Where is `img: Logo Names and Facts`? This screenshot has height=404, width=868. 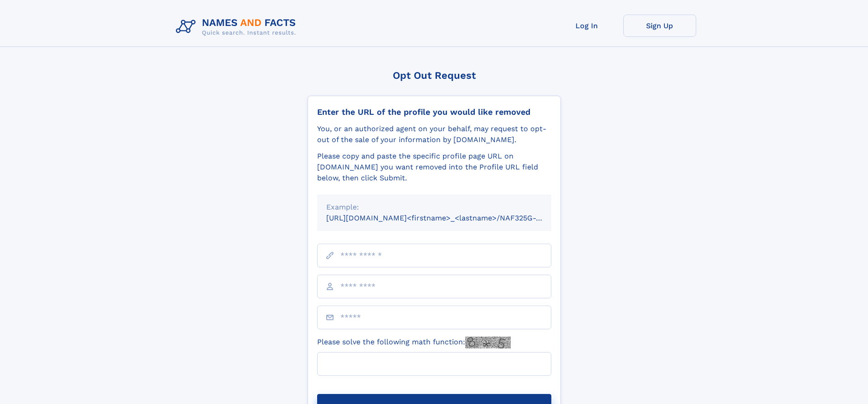 img: Logo Names and Facts is located at coordinates (238, 27).